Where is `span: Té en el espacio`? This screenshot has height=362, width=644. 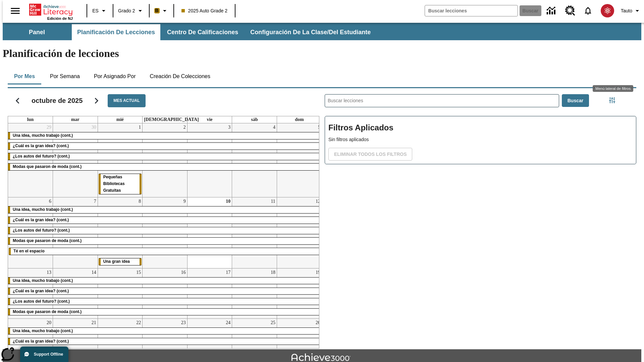
span: Té en el espacio is located at coordinates (29, 251).